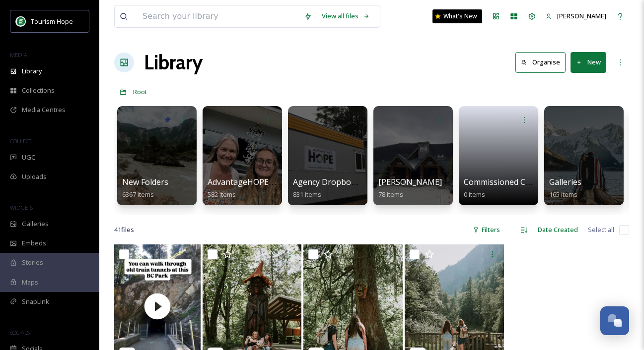 This screenshot has height=350, width=644. I want to click on div: Filters, so click(486, 229).